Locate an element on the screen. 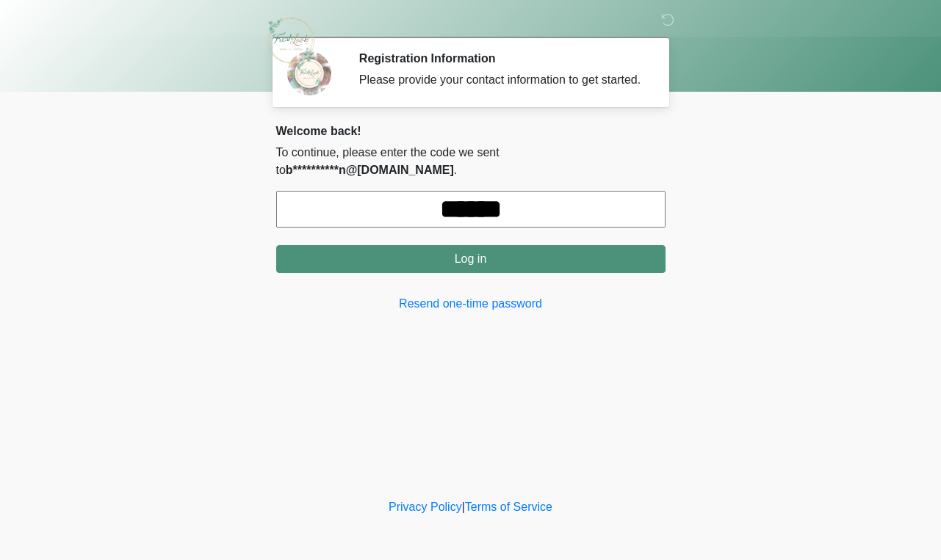  a: Terms of Service is located at coordinates (508, 506).